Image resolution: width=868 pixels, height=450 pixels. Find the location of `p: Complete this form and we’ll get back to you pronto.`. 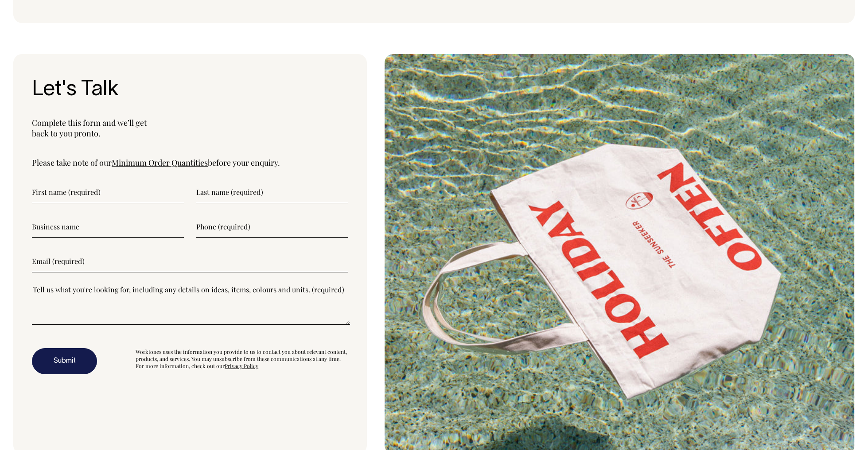

p: Complete this form and we’ll get back to you pronto. is located at coordinates (190, 128).